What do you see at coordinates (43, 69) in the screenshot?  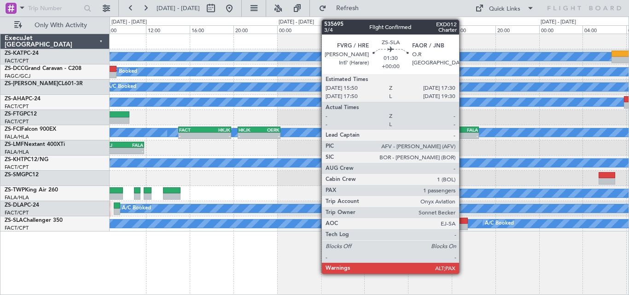 I see `a: ZS-DCCGrand Caravan - C208` at bounding box center [43, 69].